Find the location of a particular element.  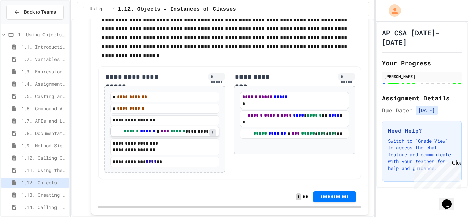

h2: Your Progress is located at coordinates (422, 63).